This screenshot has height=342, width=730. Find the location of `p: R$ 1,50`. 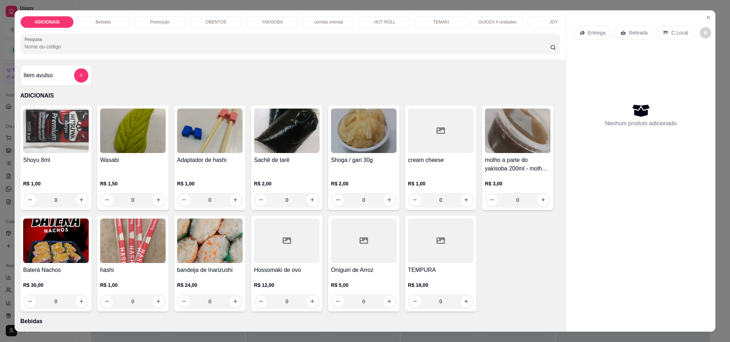

p: R$ 1,50 is located at coordinates (133, 184).